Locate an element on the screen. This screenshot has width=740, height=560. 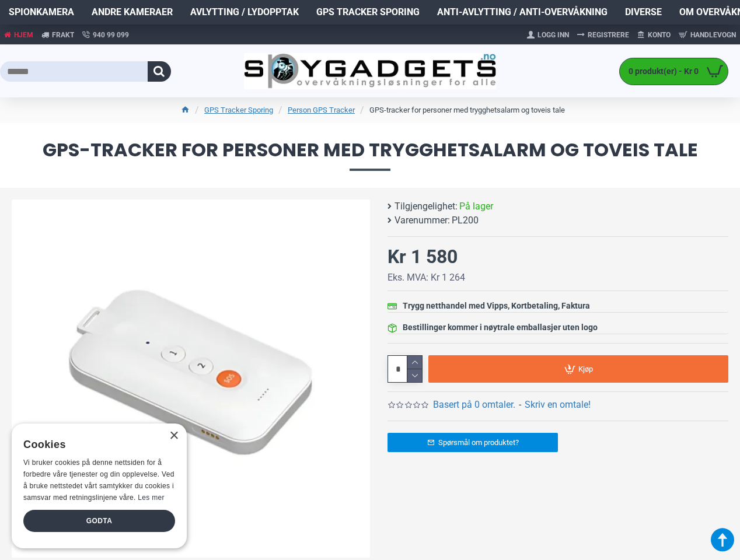
span: GPS-tracker for personer med trygghetsalarm og toveis tale is located at coordinates (370, 155).